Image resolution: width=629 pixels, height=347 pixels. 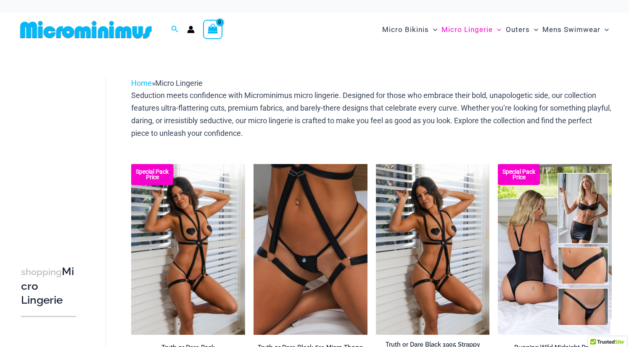 I want to click on a: Micro LingerieMenu ToggleMenu Toggle, so click(x=472, y=29).